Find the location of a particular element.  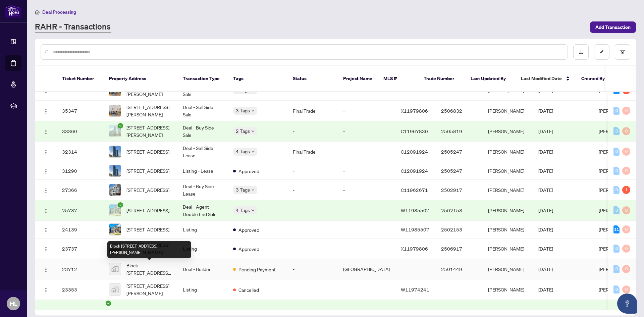

td: 35347 is located at coordinates (80, 111).